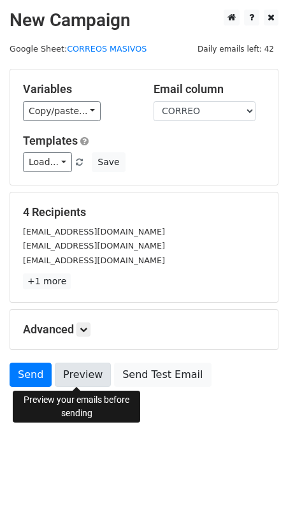  Describe the element at coordinates (50, 140) in the screenshot. I see `a: Templates` at that location.